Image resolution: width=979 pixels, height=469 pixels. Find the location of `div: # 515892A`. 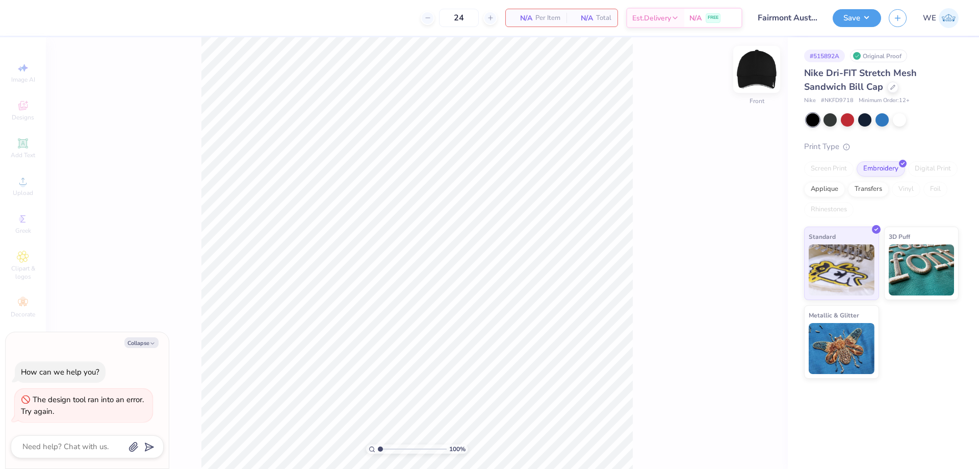

div: # 515892A is located at coordinates (825, 56).